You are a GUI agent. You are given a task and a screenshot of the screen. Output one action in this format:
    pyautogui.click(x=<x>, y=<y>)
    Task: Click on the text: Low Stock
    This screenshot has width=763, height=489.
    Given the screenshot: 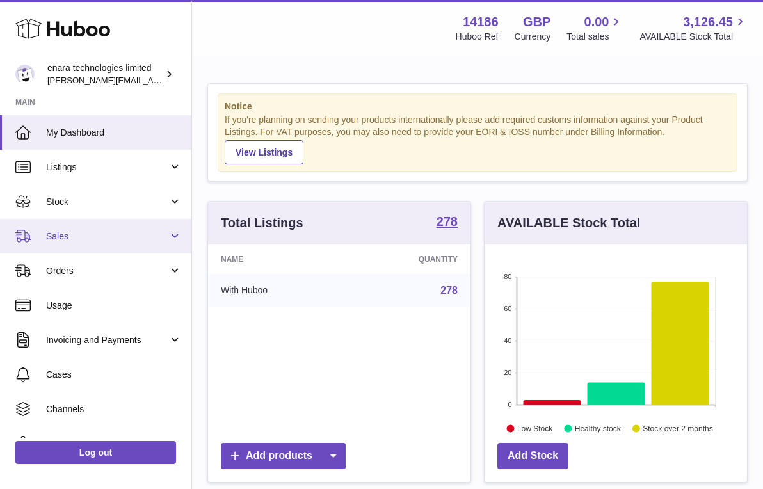 What is the action you would take?
    pyautogui.click(x=535, y=428)
    